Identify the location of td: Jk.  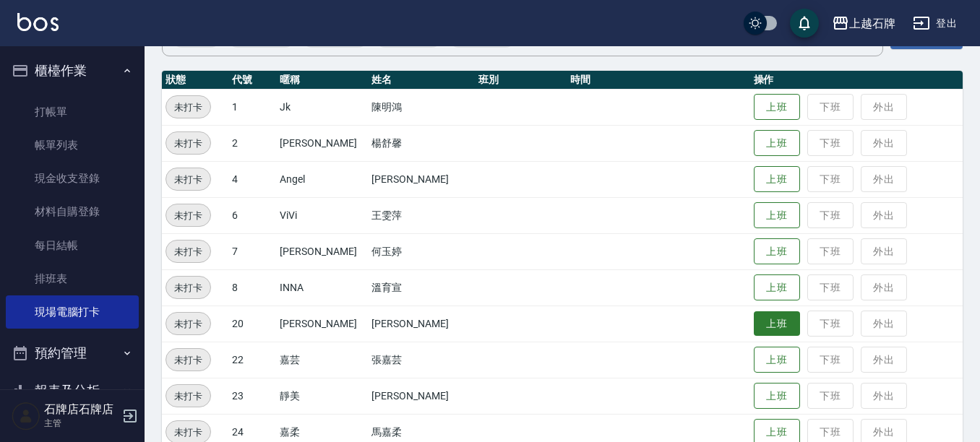
(321, 107).